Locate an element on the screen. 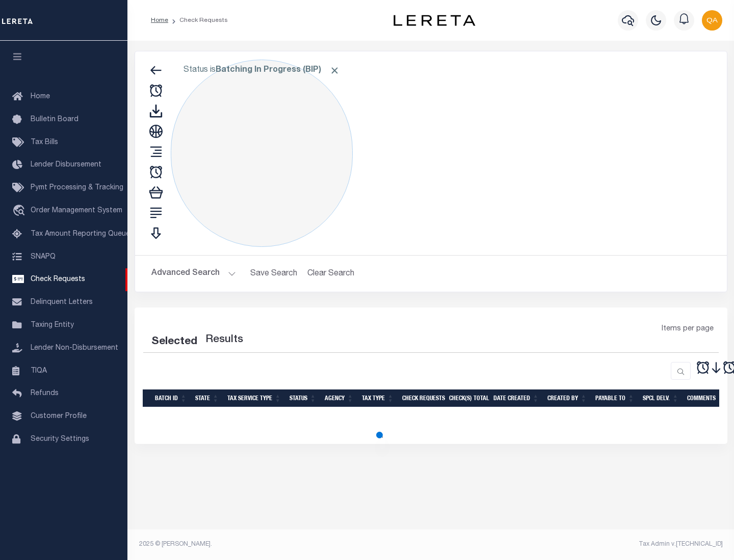  span: Delinquent Letters is located at coordinates (61, 303).